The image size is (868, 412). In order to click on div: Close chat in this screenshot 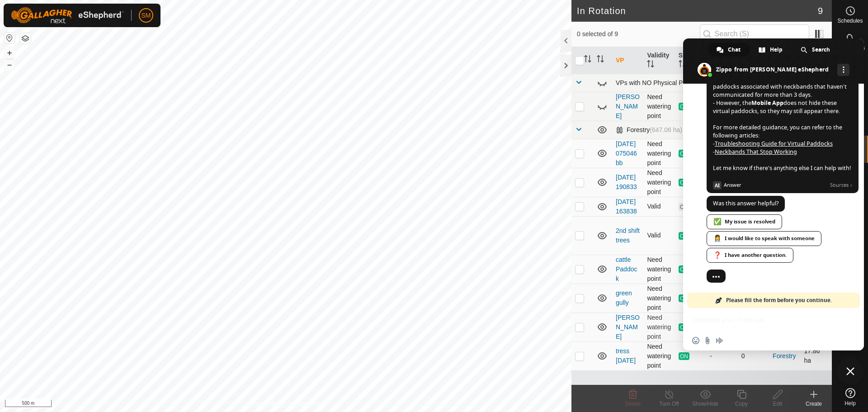, I will do `click(851, 371)`.